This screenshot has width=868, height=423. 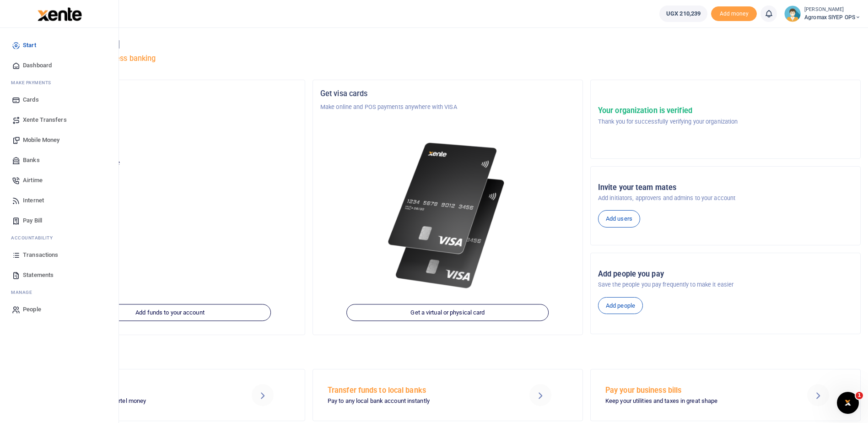 What do you see at coordinates (59, 255) in the screenshot?
I see `a: Transactions` at bounding box center [59, 255].